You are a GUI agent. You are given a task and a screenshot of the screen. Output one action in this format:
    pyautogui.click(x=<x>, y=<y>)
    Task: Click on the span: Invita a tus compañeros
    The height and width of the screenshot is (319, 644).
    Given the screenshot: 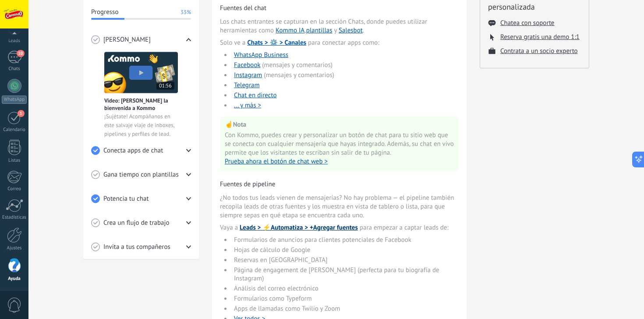 What is the action you would take?
    pyautogui.click(x=137, y=247)
    